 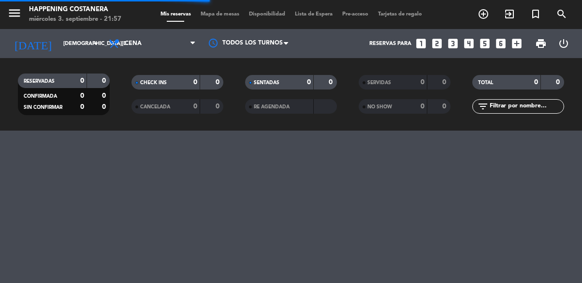 I want to click on span: SENTADAS, so click(x=266, y=83).